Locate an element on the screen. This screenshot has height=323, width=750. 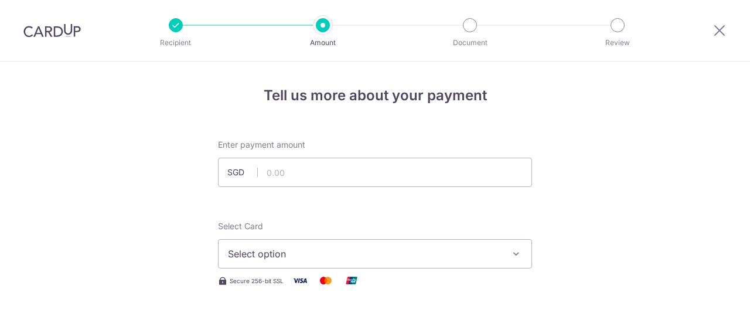
input: 0.00 is located at coordinates (375, 172).